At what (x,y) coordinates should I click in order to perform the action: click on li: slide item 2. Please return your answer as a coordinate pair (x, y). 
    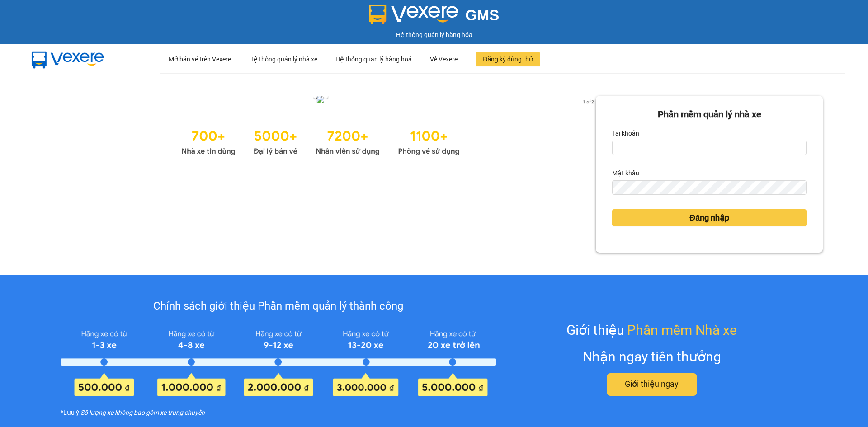
    Looking at the image, I should click on (326, 97).